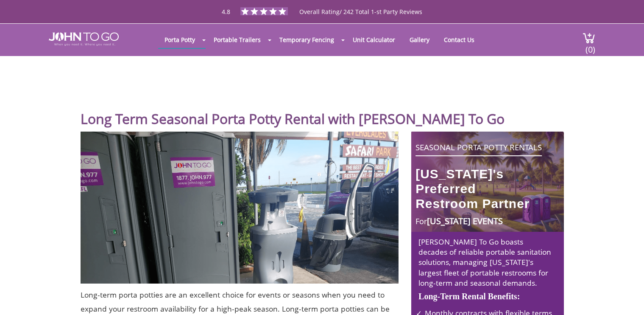 The image size is (644, 315). What do you see at coordinates (460, 40) in the screenshot?
I see `a: Contact Us` at bounding box center [460, 40].